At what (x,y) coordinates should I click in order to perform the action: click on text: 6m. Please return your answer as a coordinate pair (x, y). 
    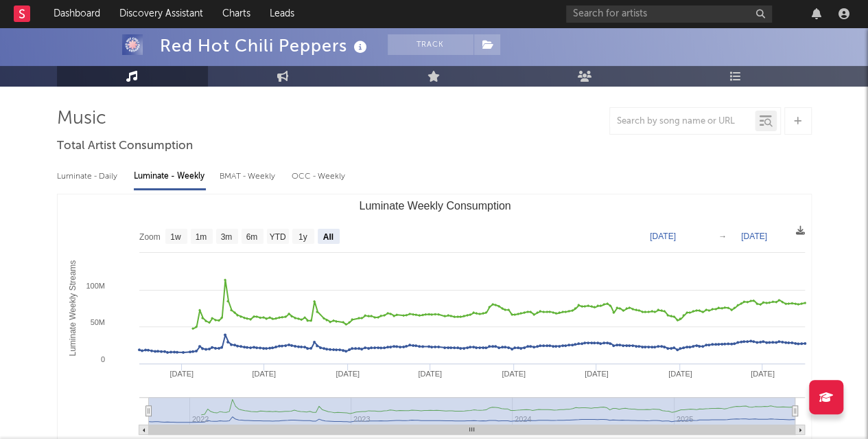
    Looking at the image, I should click on (251, 237).